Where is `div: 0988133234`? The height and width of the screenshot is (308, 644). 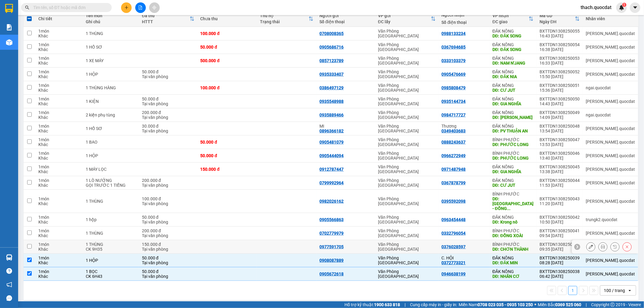 div: 0988133234 is located at coordinates (454, 33).